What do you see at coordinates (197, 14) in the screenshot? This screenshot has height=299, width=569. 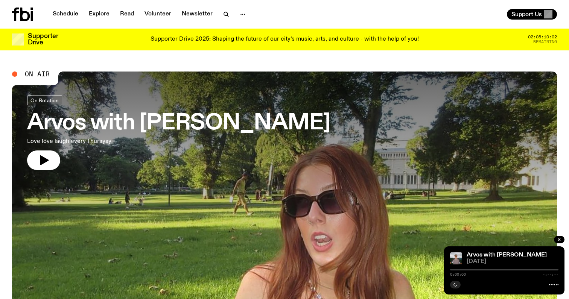 I see `a: Newsletter` at bounding box center [197, 14].